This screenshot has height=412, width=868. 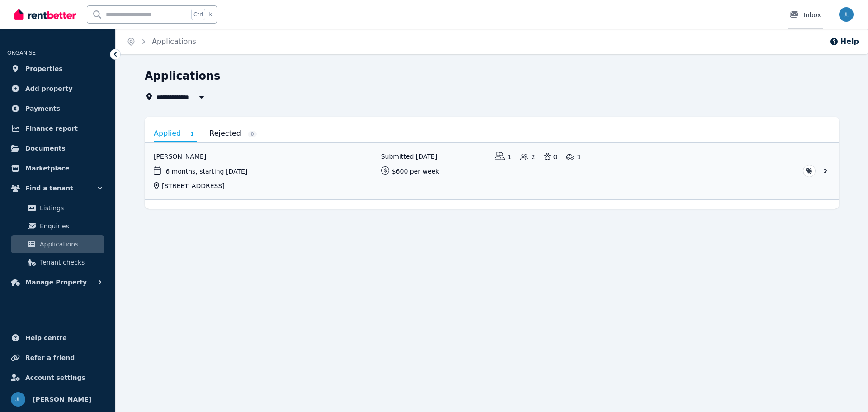 I want to click on a: Marketplace, so click(x=57, y=168).